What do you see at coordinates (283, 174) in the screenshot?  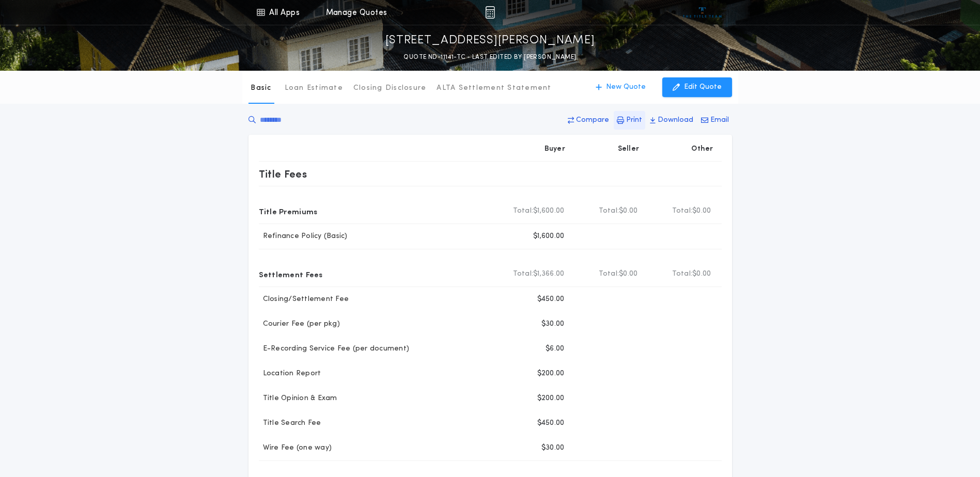 I see `p: Title Fees` at bounding box center [283, 174].